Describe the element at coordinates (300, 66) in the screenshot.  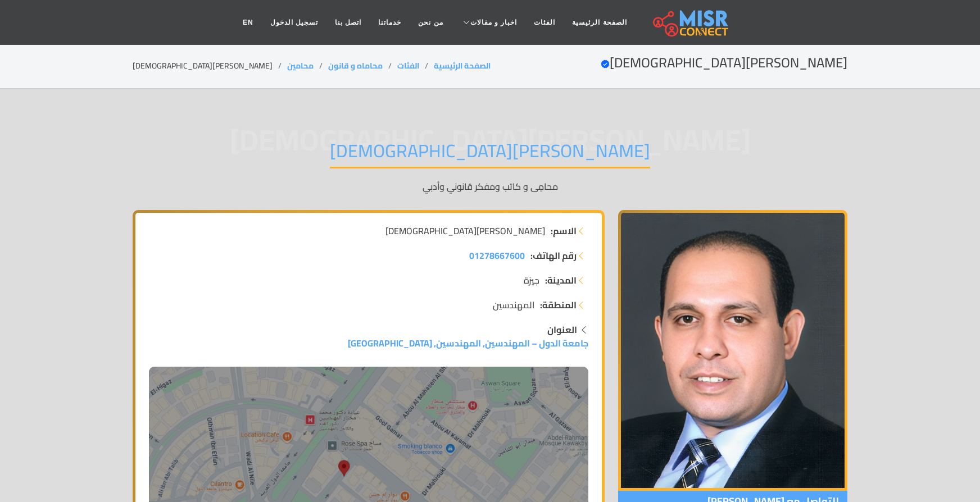
I see `a: محامين` at that location.